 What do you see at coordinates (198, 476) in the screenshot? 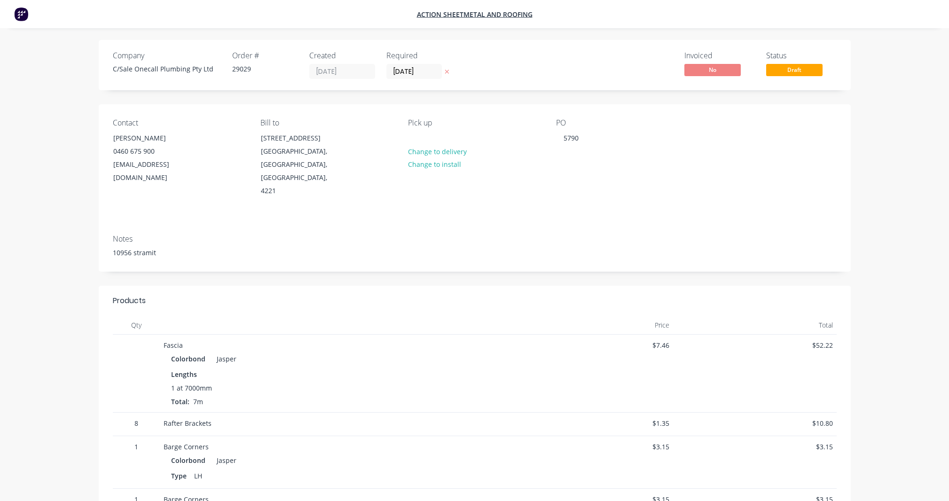
I see `div: LH` at bounding box center [198, 476].